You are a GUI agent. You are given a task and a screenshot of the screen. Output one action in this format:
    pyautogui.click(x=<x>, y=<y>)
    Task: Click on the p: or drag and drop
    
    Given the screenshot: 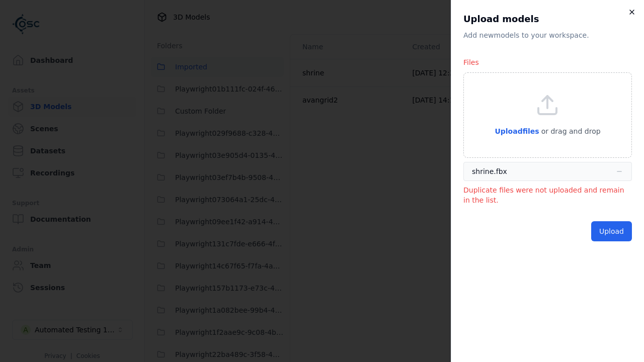 What is the action you would take?
    pyautogui.click(x=570, y=131)
    